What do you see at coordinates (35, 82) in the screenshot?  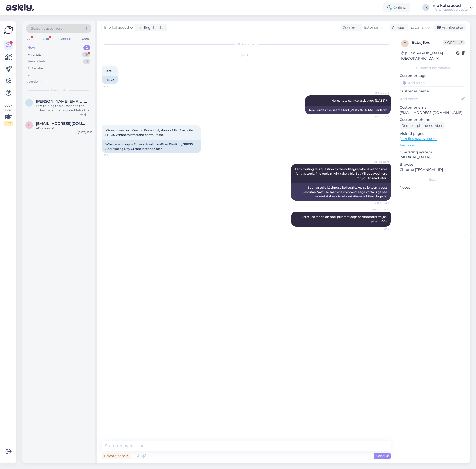 I see `div: Archived` at bounding box center [35, 82].